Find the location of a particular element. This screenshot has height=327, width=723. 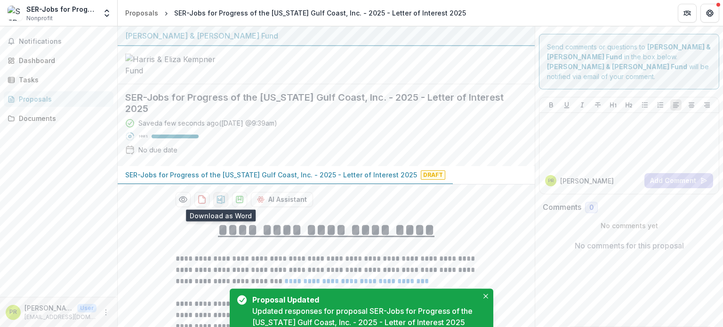

div: Proposal Updated is located at coordinates (363, 300).